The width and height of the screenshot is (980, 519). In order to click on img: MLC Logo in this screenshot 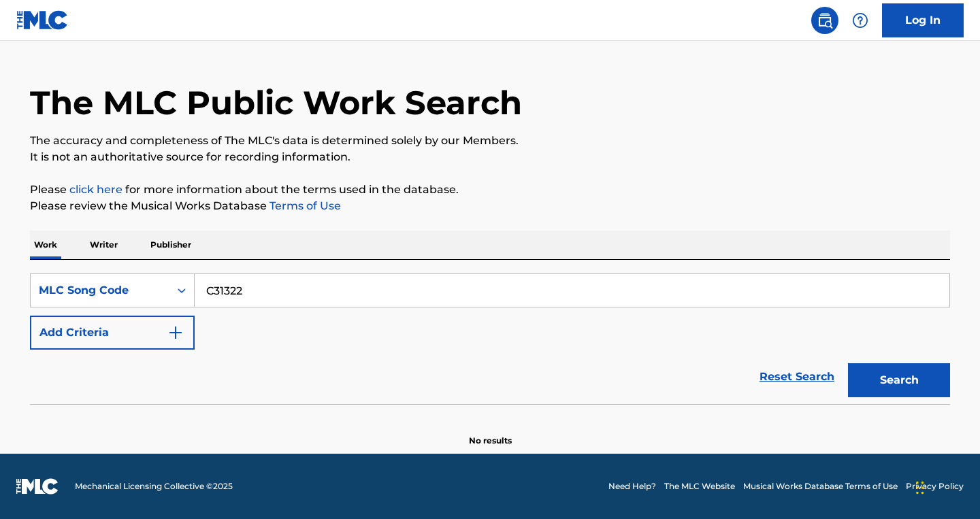, I will do `click(42, 20)`.